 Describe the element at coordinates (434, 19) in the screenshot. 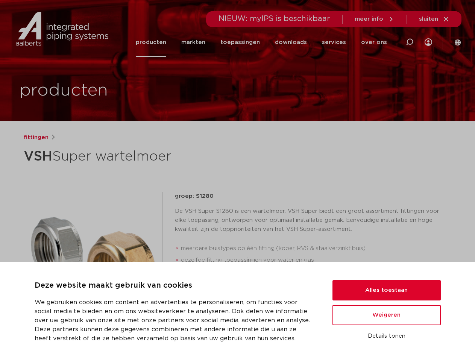

I see `a: sluiten` at that location.